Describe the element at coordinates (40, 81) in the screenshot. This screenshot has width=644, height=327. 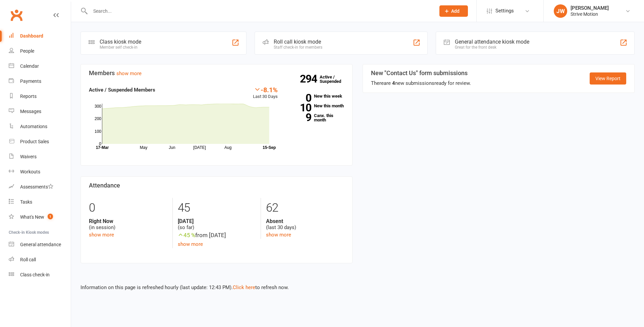
I see `a: Payments` at that location.